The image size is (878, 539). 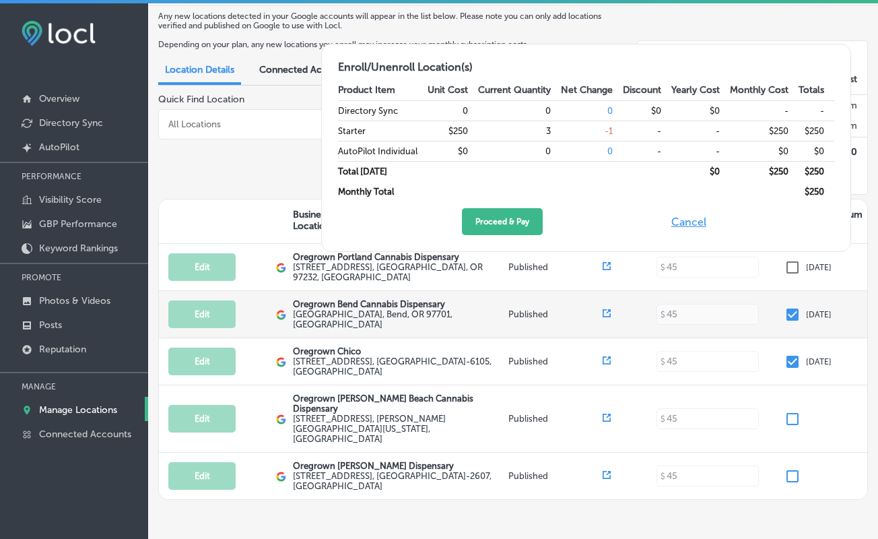 I want to click on p: Depending on your plan, any new locations you enroll may increase your monthly subscription costs., so click(x=389, y=44).